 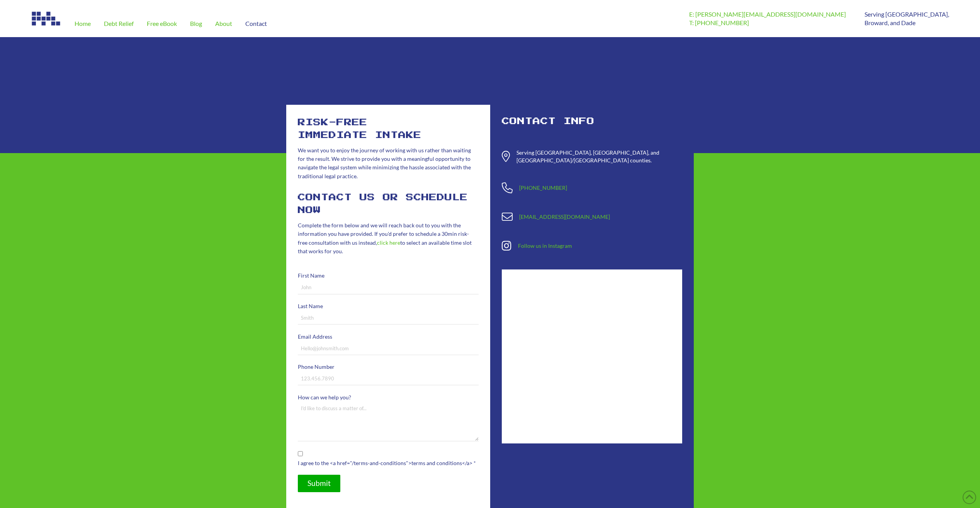 I want to click on h2: Contact Info, so click(x=592, y=122).